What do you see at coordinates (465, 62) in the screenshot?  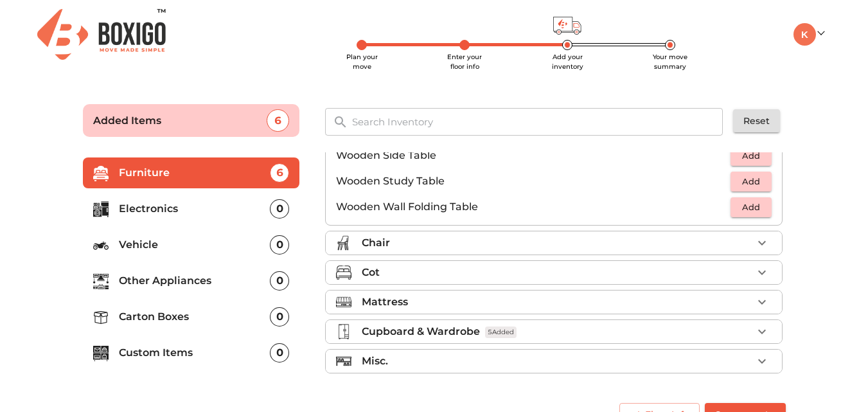 I see `span: Enter your floor info` at bounding box center [465, 62].